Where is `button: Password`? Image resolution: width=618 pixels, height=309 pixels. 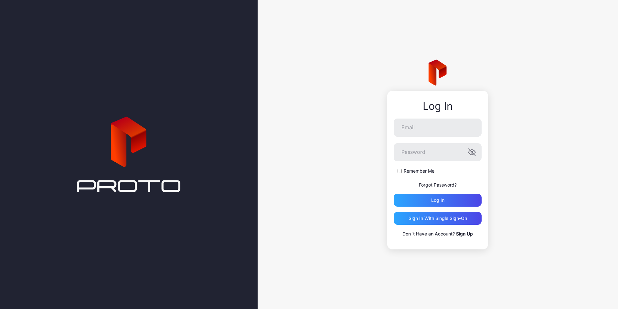
button: Password is located at coordinates (472, 152).